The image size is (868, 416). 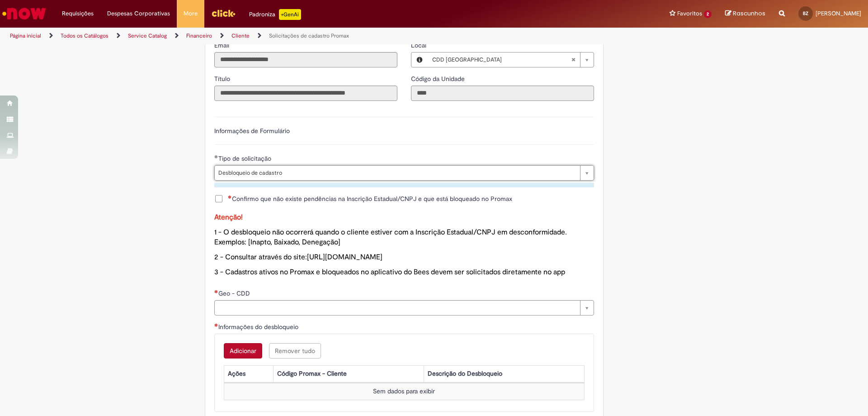 I want to click on span: 2, so click(x=707, y=14).